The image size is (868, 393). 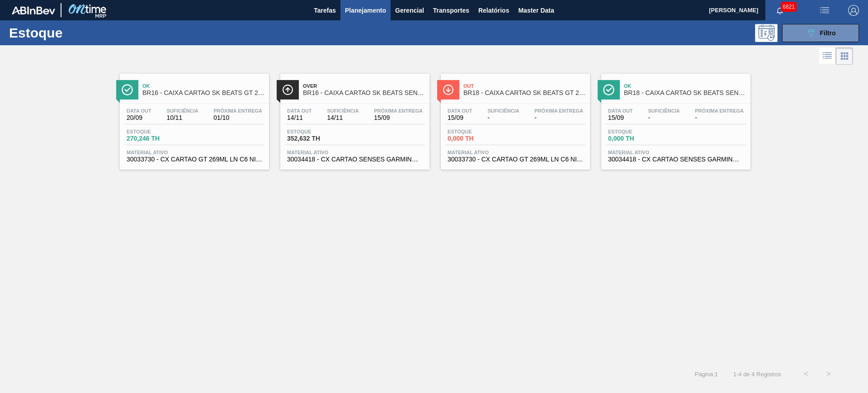 What do you see at coordinates (821, 33) in the screenshot?
I see `button: Filtro` at bounding box center [821, 33].